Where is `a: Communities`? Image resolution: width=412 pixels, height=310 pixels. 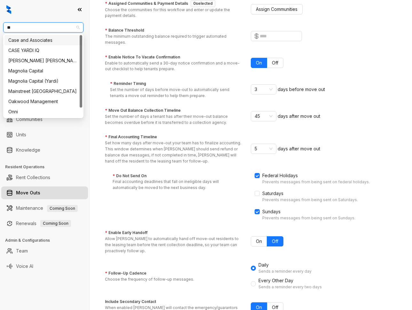
a: Communities is located at coordinates (29, 120).